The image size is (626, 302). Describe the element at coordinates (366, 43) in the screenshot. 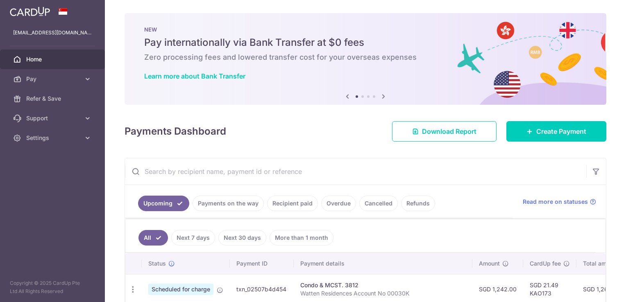

I see `h5: Pay internationally via Bank Transfer at $0 fees` at that location.